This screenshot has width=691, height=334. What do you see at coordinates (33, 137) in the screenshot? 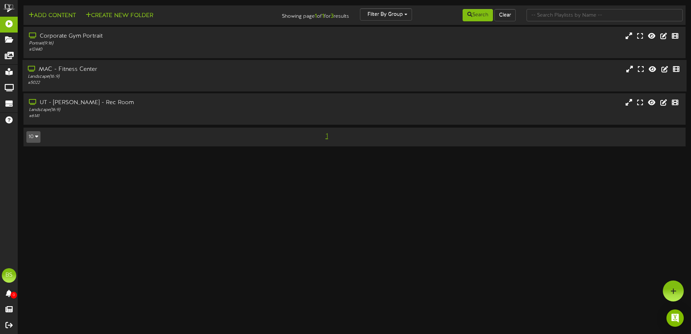
I see `button: 10` at bounding box center [33, 137].